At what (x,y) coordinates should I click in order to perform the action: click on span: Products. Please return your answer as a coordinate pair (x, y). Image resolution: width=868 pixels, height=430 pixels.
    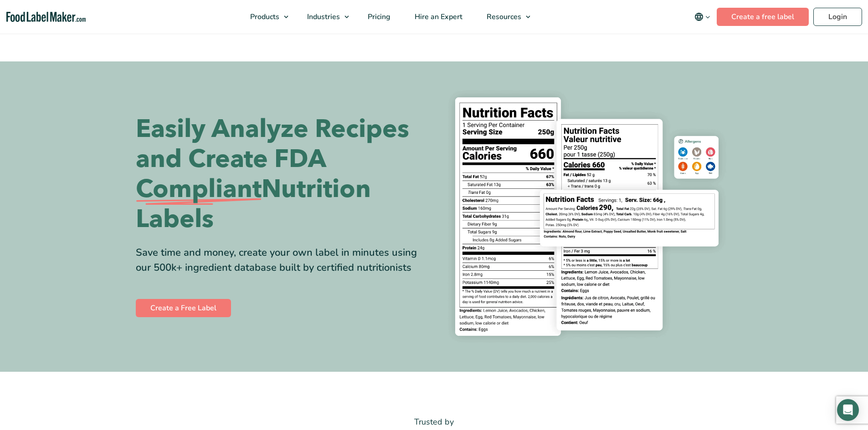
    Looking at the image, I should click on (264, 17).